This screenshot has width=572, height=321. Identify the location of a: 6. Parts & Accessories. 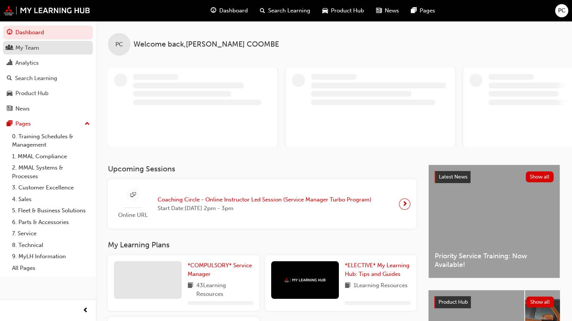
(51, 222).